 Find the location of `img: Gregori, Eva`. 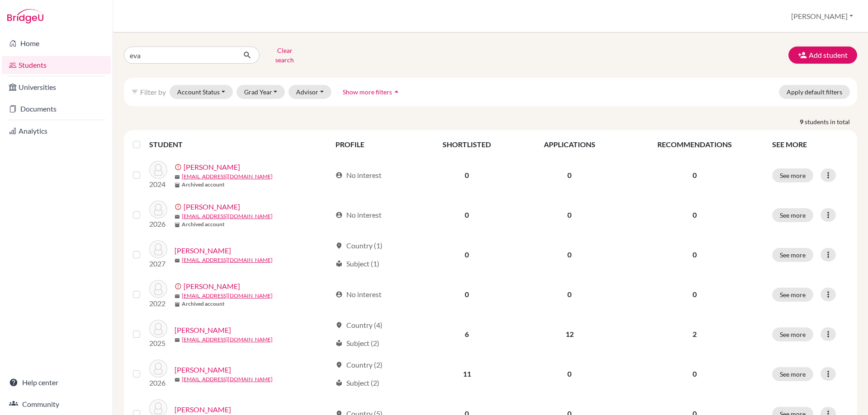

img: Gregori, Eva is located at coordinates (158, 369).